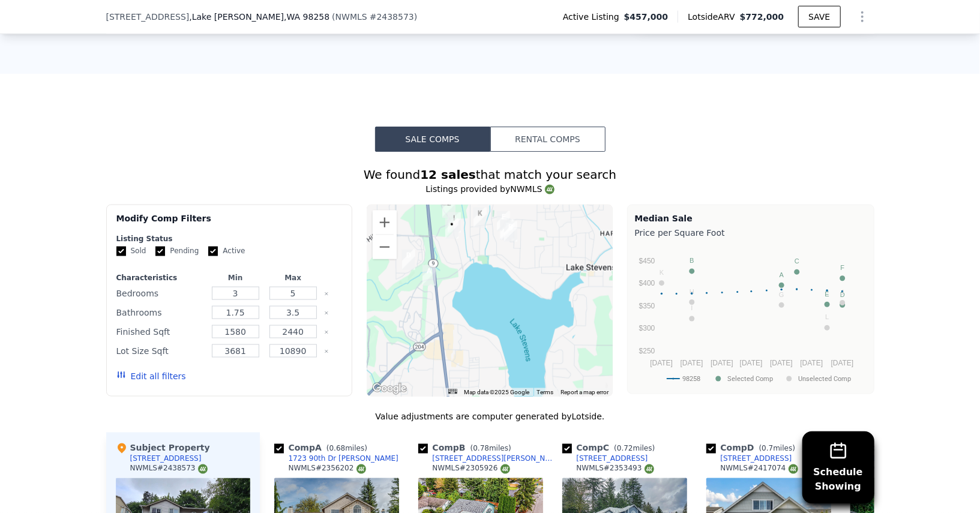 Image resolution: width=980 pixels, height=513 pixels. What do you see at coordinates (481, 449) in the screenshot?
I see `span: 0.78` at bounding box center [481, 449].